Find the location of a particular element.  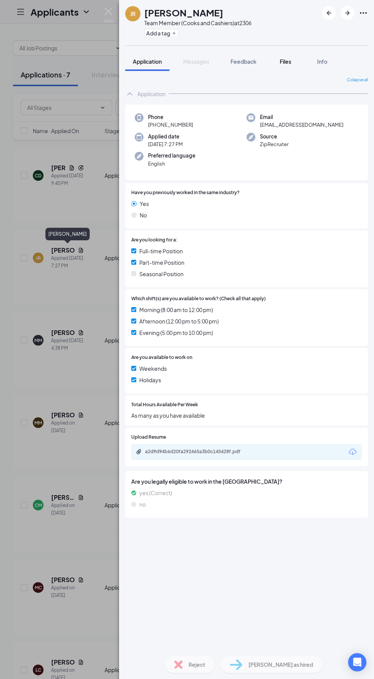

span: Application is located at coordinates (147, 61).